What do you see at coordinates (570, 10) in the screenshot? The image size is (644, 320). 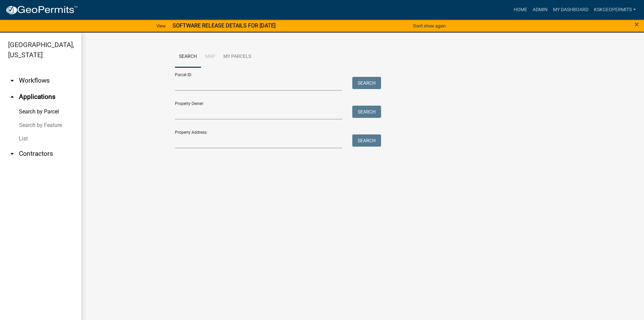 I see `a: My Dashboard` at bounding box center [570, 10].